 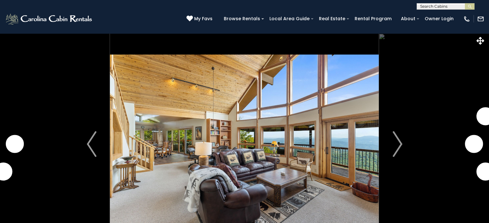 I want to click on span: My Favs, so click(x=203, y=19).